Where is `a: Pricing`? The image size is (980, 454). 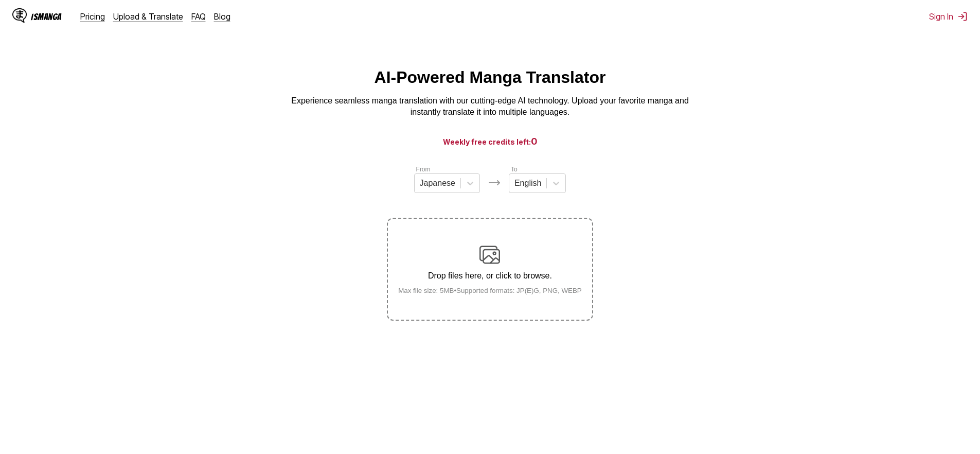
a: Pricing is located at coordinates (92, 17).